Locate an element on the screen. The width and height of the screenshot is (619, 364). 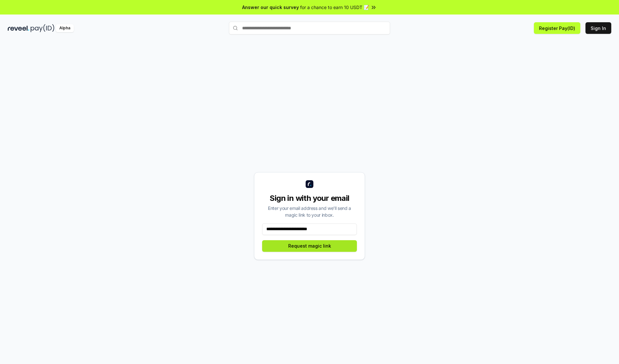
span: for a chance to earn 10 USDT 📝 is located at coordinates (335, 7).